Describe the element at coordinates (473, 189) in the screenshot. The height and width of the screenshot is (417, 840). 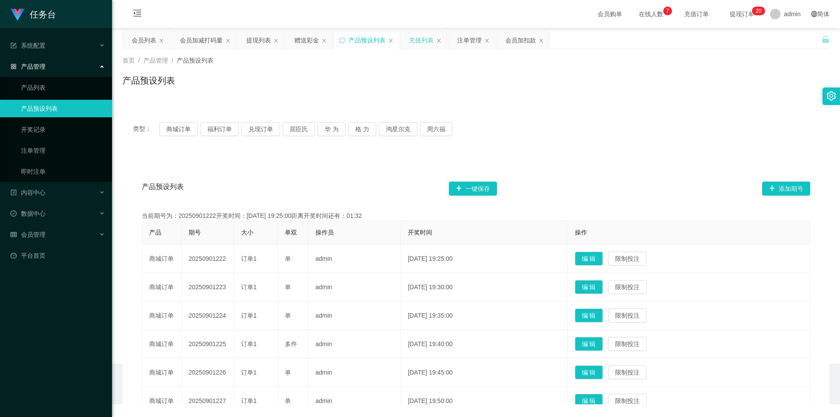
I see `button: 图标: plus一键保存` at that location.